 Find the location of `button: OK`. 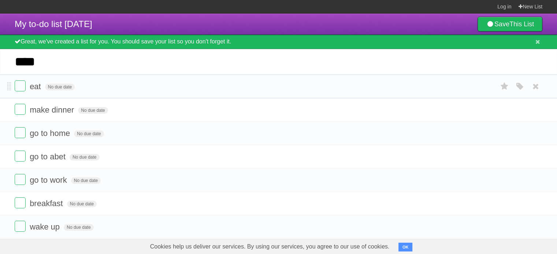

button: OK is located at coordinates (405, 247).